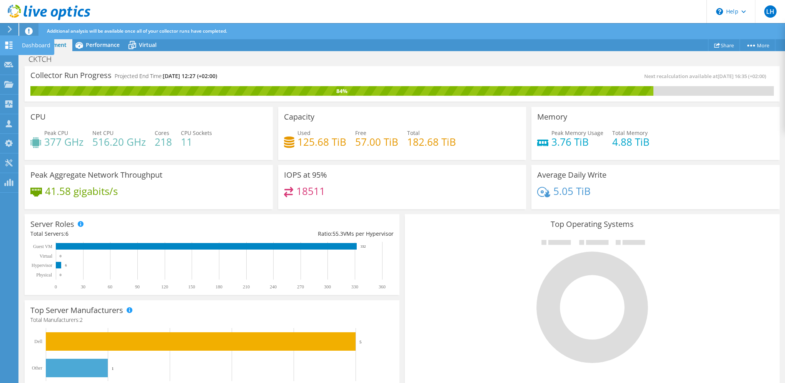  I want to click on text: 60, so click(110, 287).